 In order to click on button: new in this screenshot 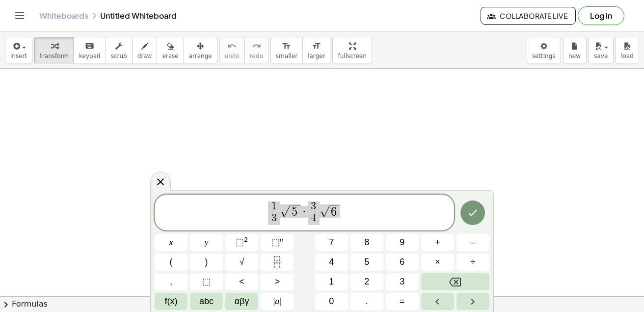, I will do `click(575, 50)`.